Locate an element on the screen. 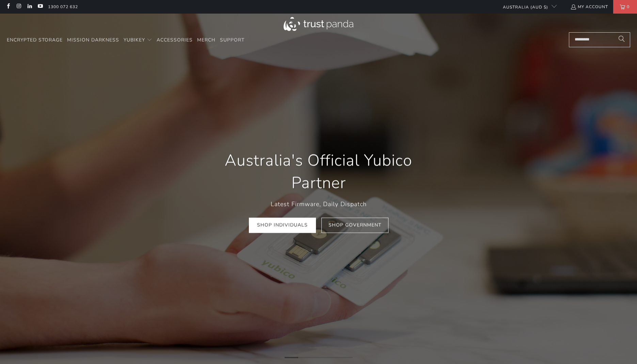  a: Encrypted Storage is located at coordinates (35, 40).